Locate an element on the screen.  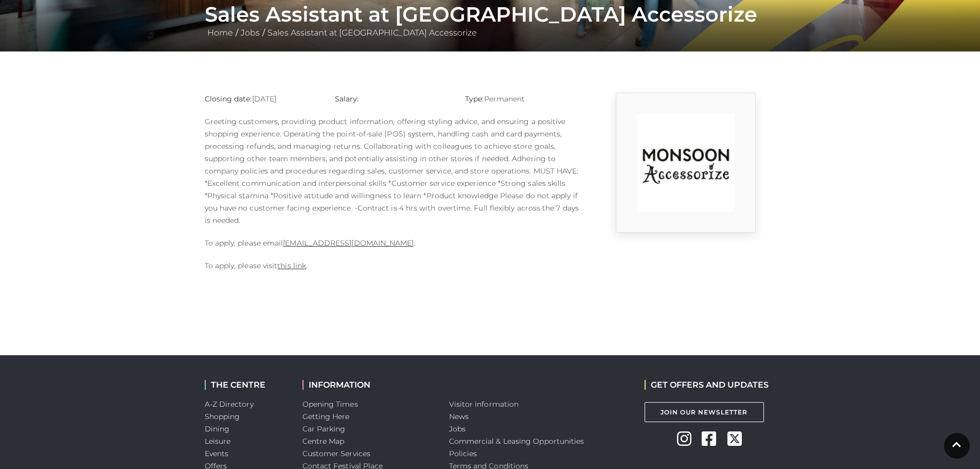
a: Join Our Newsletter is located at coordinates (704, 412).